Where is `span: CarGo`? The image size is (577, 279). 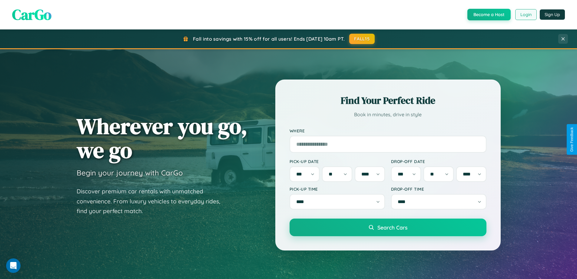 span: CarGo is located at coordinates (32, 15).